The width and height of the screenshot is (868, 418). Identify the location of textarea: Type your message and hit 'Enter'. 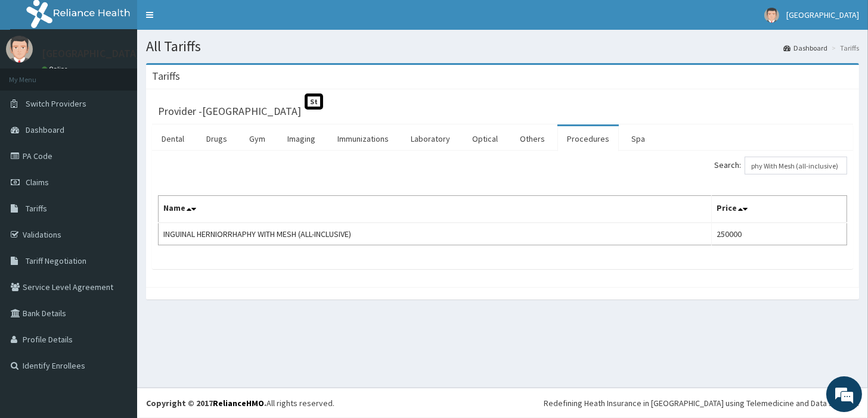
(117, 307).